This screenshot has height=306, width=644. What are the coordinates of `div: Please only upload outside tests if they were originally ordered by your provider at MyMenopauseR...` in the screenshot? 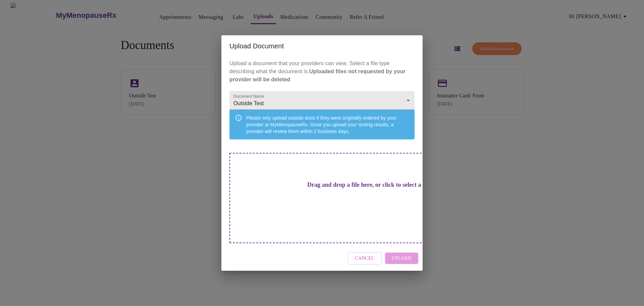 It's located at (328, 125).